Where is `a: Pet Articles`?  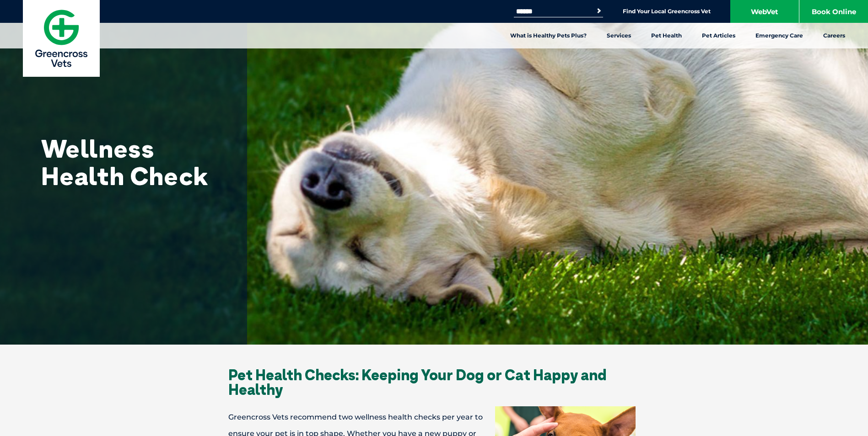 a: Pet Articles is located at coordinates (719, 36).